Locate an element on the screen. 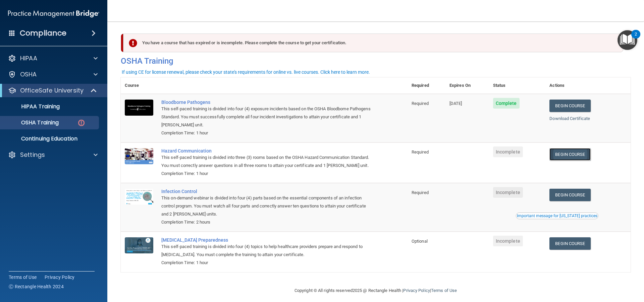 The width and height of the screenshot is (644, 302). a: Bloodborne Pathogens is located at coordinates (268, 102).